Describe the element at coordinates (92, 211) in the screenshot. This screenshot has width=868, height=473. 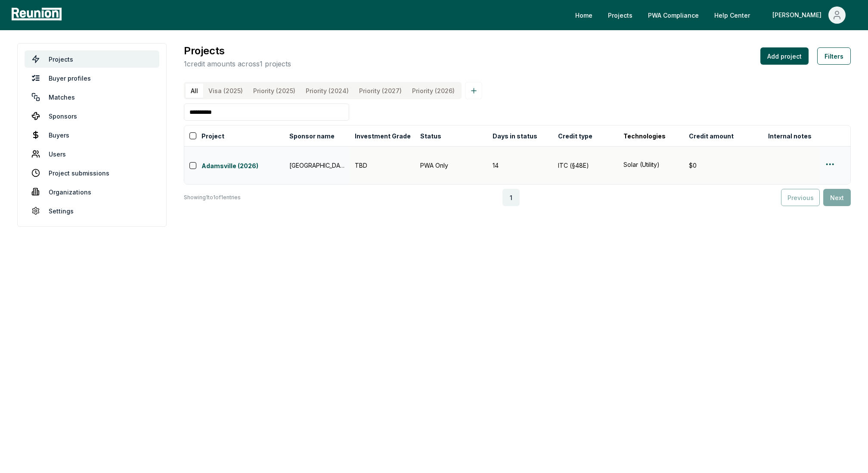
I see `a: Settings` at that location.